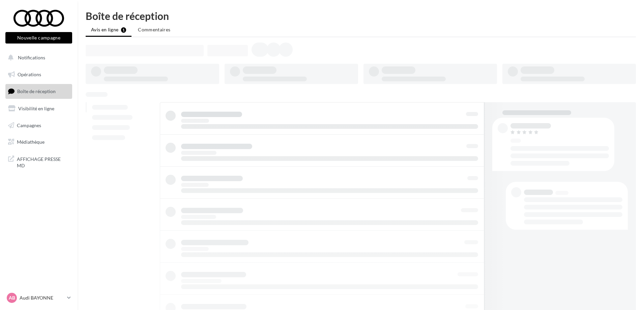 The image size is (644, 310). I want to click on p: Audi BAYONNE, so click(42, 298).